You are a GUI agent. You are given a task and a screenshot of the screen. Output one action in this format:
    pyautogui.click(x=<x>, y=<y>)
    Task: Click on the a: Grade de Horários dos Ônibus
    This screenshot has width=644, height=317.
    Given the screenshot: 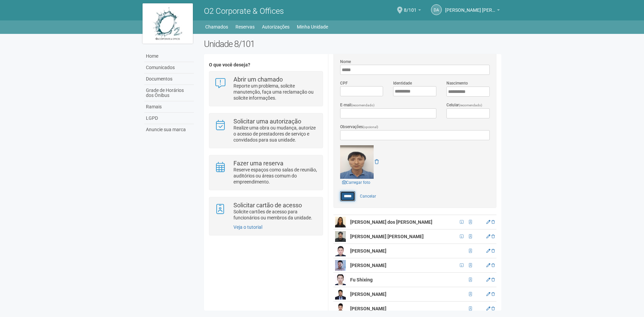 What is the action you would take?
    pyautogui.click(x=169, y=93)
    